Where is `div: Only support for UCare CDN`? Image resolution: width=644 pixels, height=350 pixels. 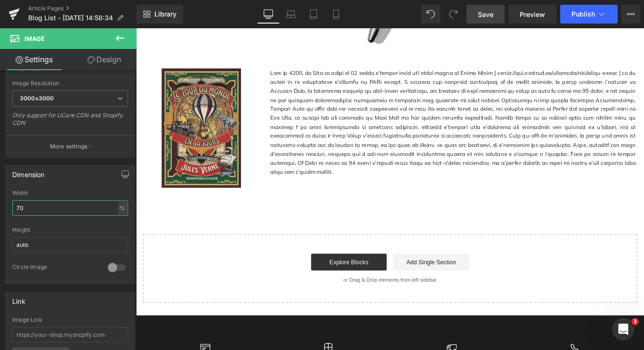 div: Only support for UCare CDN is located at coordinates (70, 71).